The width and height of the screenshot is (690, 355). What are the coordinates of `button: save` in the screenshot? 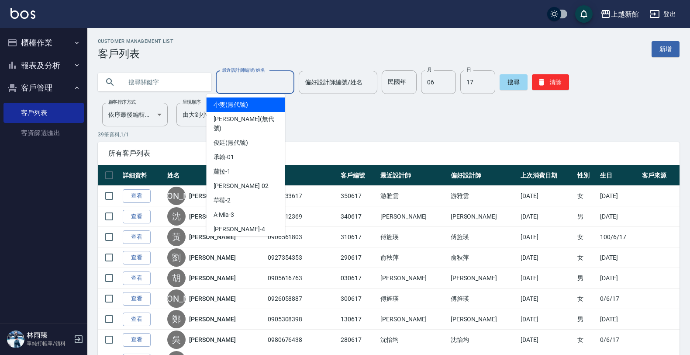 It's located at (584, 14).